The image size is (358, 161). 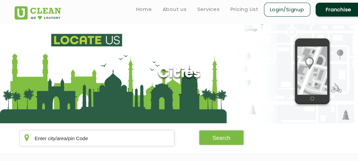 I want to click on a: Home, so click(x=144, y=9).